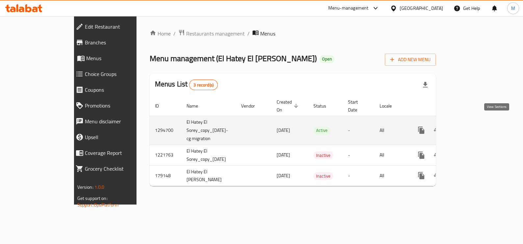 This screenshot has width=523, height=244. What do you see at coordinates (116, 153) in the screenshot?
I see `a: Coverage Report` at bounding box center [116, 153].